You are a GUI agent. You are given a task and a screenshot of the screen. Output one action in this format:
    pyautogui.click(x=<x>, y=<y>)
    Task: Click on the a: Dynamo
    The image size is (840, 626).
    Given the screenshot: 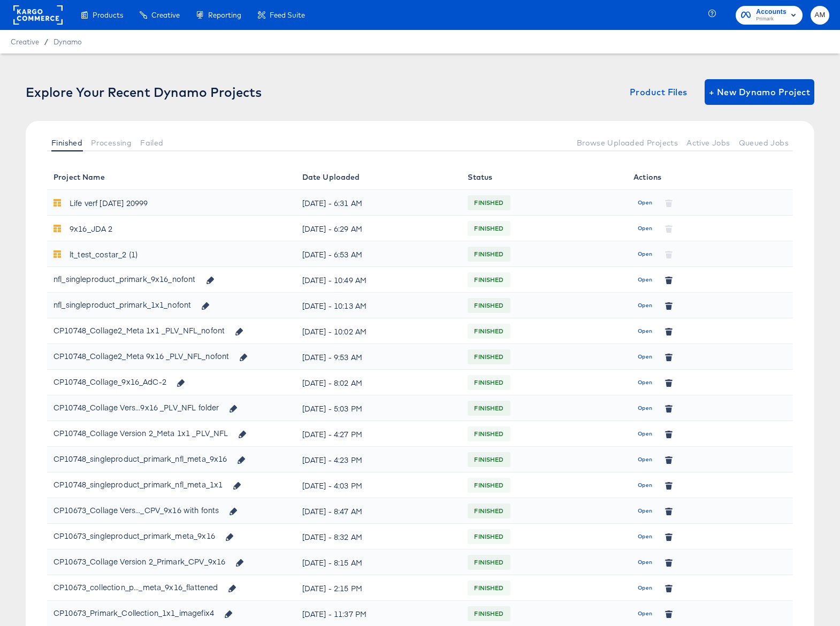 What is the action you would take?
    pyautogui.click(x=67, y=42)
    